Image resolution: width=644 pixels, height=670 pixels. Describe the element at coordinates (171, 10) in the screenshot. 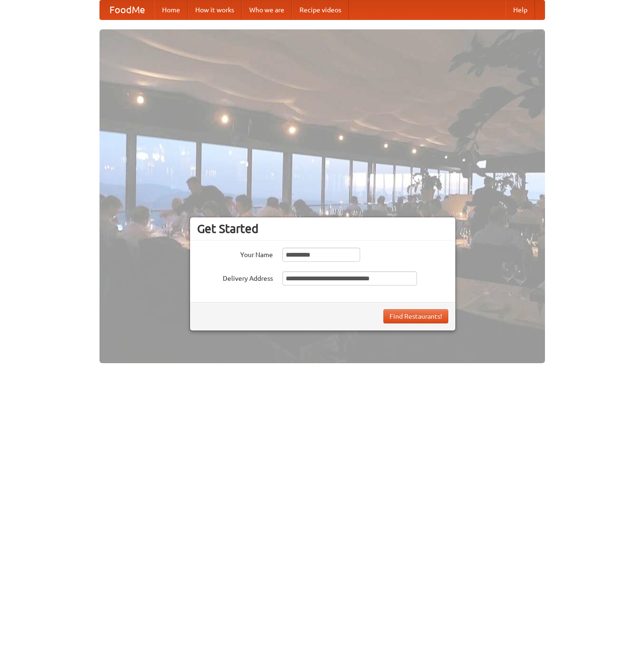

I see `a: Home` at that location.